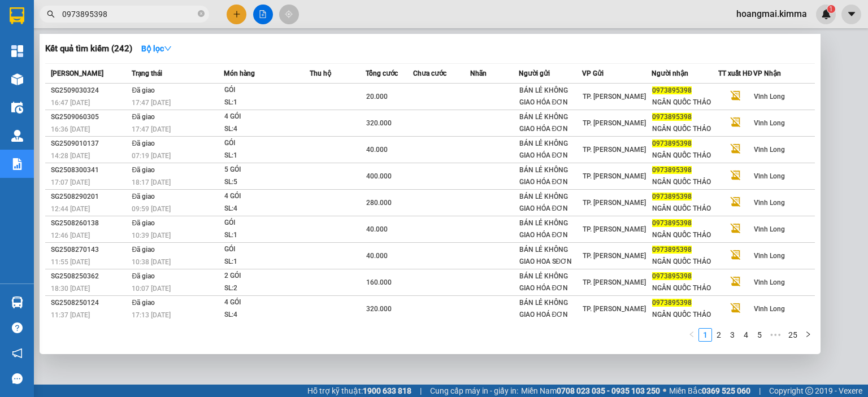 The image size is (868, 397). What do you see at coordinates (17, 164) in the screenshot?
I see `img: solution-icon` at bounding box center [17, 164].